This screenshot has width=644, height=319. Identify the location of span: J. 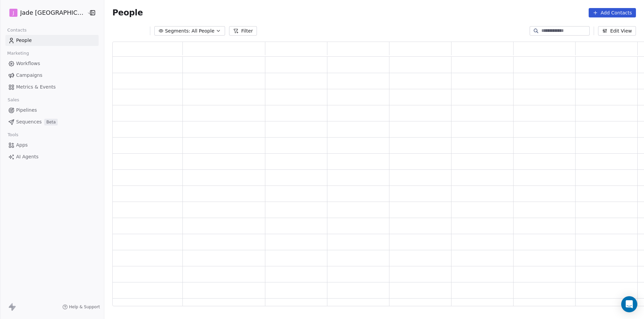
(13, 13).